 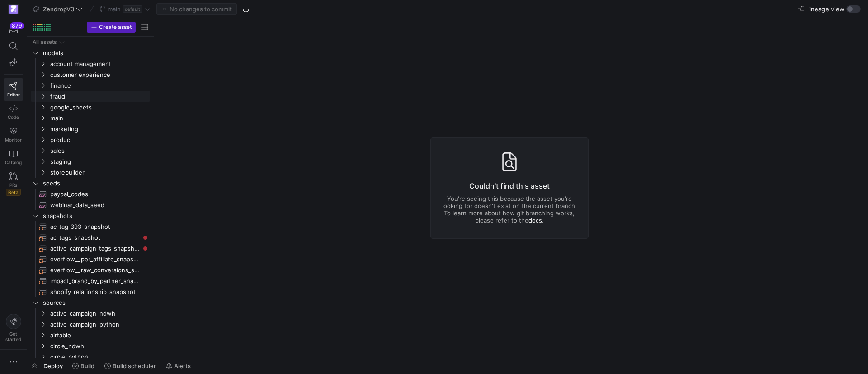 I want to click on span: Create asset, so click(x=115, y=27).